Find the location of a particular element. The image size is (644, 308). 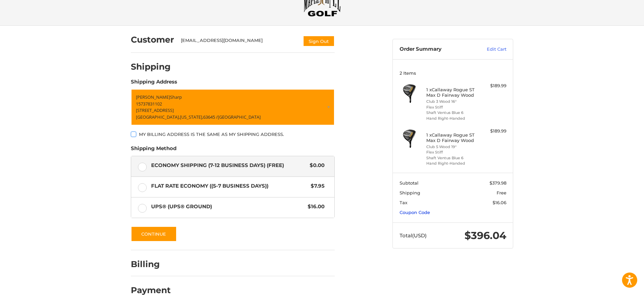

li: Club 3 Wood 16° is located at coordinates (452, 101).